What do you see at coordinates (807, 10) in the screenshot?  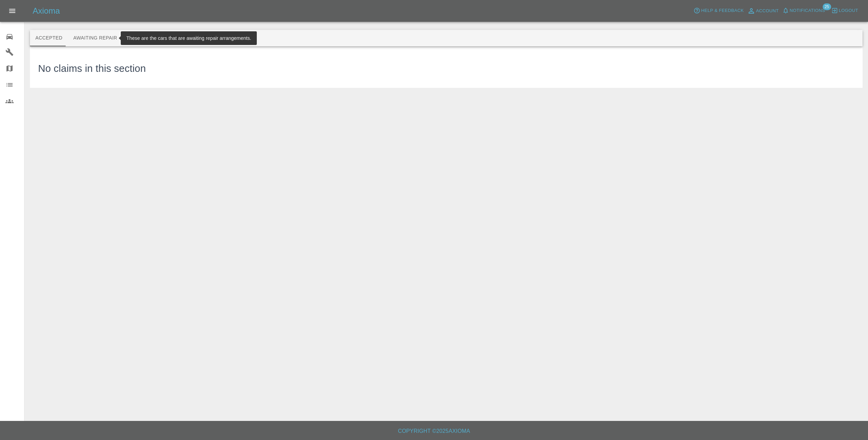 I see `span: Notifications` at bounding box center [807, 10].